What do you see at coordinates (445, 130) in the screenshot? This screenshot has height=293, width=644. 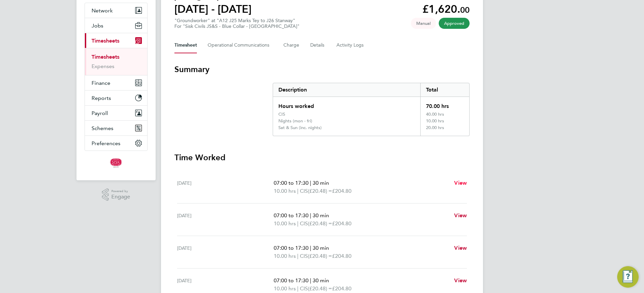 I see `div: 20.00 hrs` at bounding box center [445, 130].